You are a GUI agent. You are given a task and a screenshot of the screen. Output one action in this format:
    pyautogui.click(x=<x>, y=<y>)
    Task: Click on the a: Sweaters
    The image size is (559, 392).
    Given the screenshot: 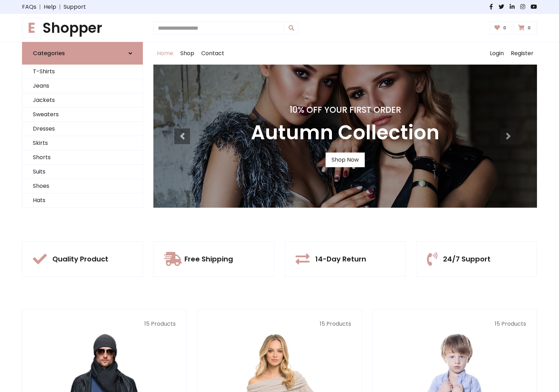 What is the action you would take?
    pyautogui.click(x=83, y=115)
    